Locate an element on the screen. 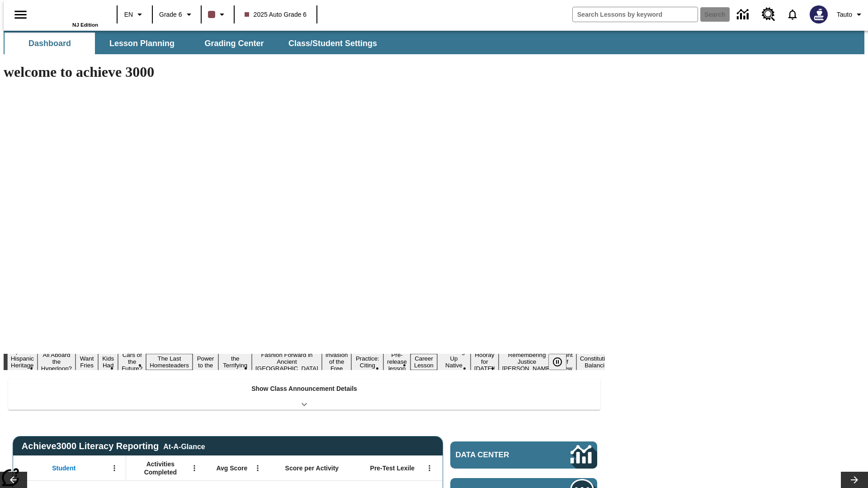 The width and height of the screenshot is (868, 488). button: Slide 14 Cooking Up Native Traditions is located at coordinates (454, 362).